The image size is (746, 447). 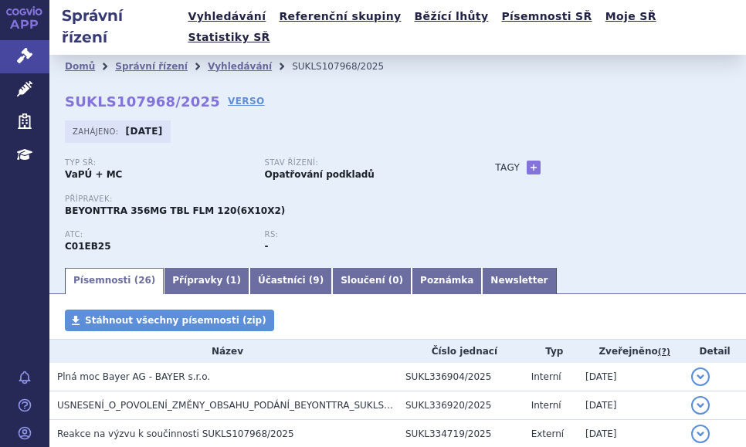 What do you see at coordinates (357, 235) in the screenshot?
I see `p: RS:` at bounding box center [357, 235].